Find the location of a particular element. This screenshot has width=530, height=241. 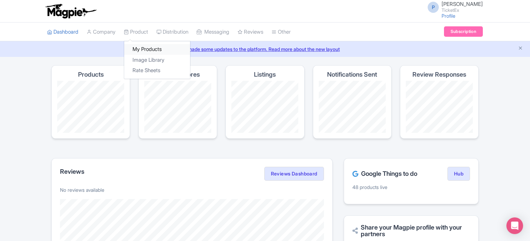

h2: Google Things to do is located at coordinates (385, 174).